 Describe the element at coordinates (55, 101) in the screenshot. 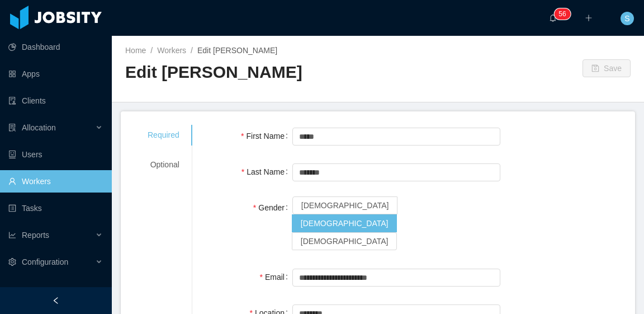

I see `a: icon: auditClients` at that location.